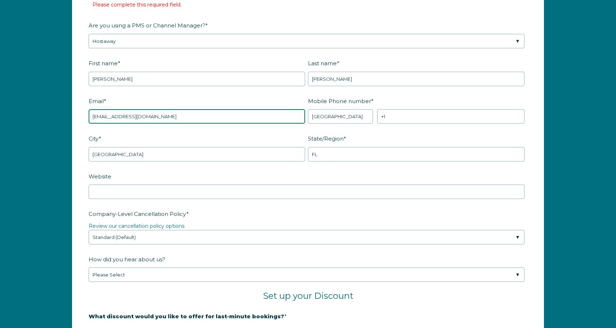  Describe the element at coordinates (100, 176) in the screenshot. I see `span: Website` at that location.